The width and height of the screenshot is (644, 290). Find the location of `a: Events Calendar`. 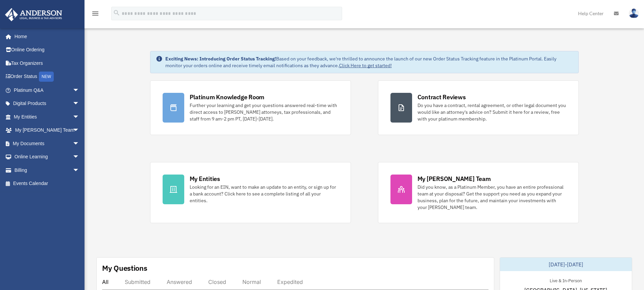

a: Events Calendar is located at coordinates (47, 183).